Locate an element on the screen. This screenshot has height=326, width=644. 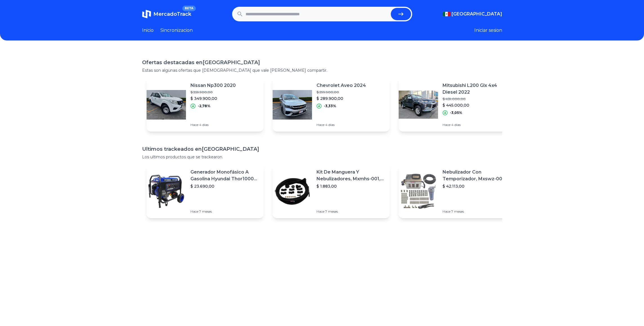
p: $ 299.900,00 is located at coordinates (341, 92).